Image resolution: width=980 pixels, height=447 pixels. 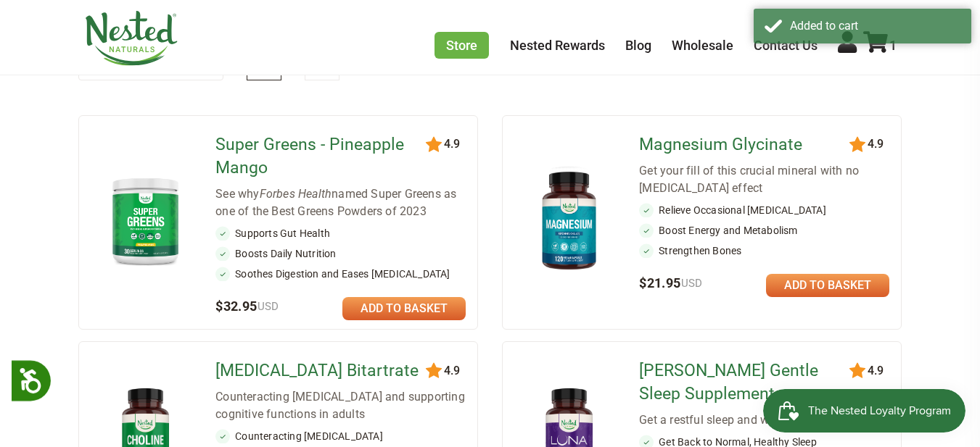 I want to click on img: Super Greens - Pineapple Mango, so click(x=146, y=222).